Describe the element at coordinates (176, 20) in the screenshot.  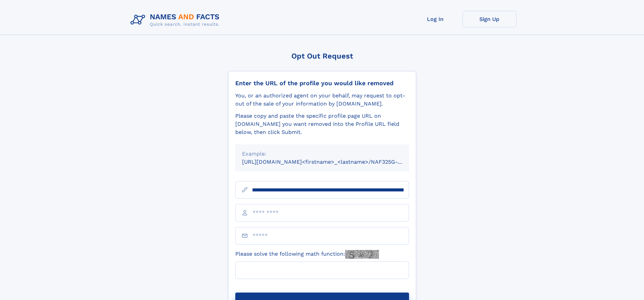
I see `img: Logo Names and Facts` at that location.